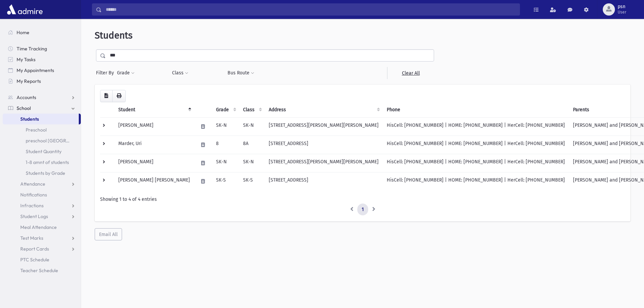  What do you see at coordinates (363, 210) in the screenshot?
I see `a: 1` at bounding box center [363, 210].